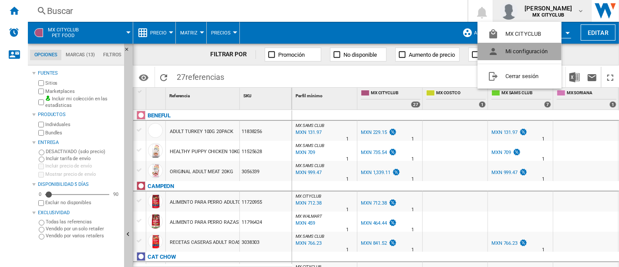 The height and width of the screenshot is (267, 619). What do you see at coordinates (520, 34) in the screenshot?
I see `button: MX CITYCLUB` at bounding box center [520, 34].